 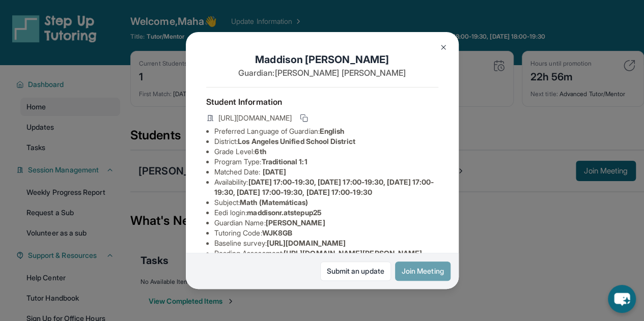 I want to click on h4: Student Information, so click(x=322, y=102).